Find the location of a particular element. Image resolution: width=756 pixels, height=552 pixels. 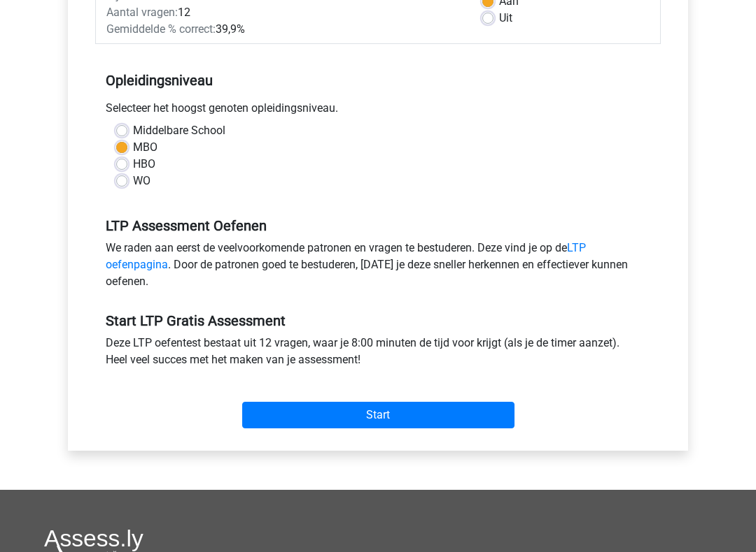

div: 12 is located at coordinates (284, 13).